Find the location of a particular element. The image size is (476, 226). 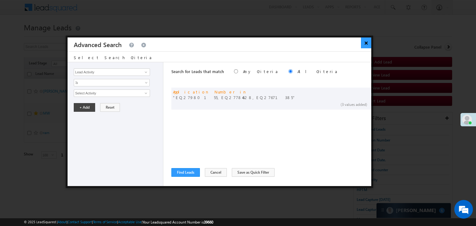

a: Acceptable Use is located at coordinates (130, 222).